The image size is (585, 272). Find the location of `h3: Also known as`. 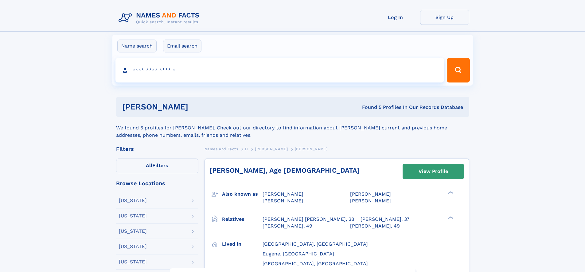

h3: Also known as is located at coordinates (242, 194).